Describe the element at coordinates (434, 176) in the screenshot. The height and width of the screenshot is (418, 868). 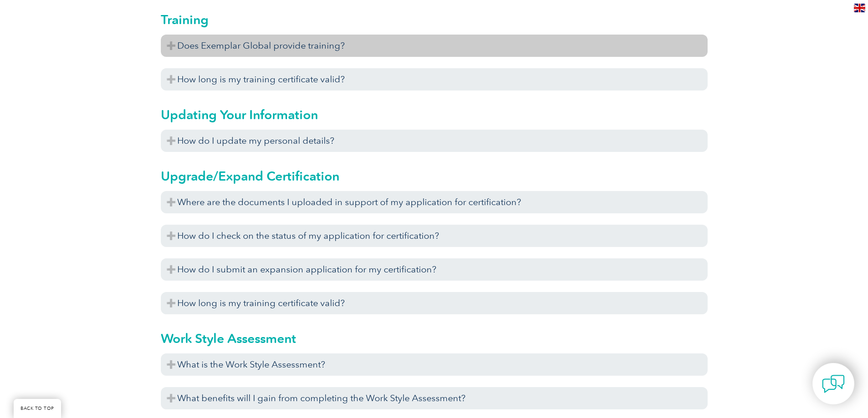
I see `h2: Upgrade/Expand Certification` at that location.